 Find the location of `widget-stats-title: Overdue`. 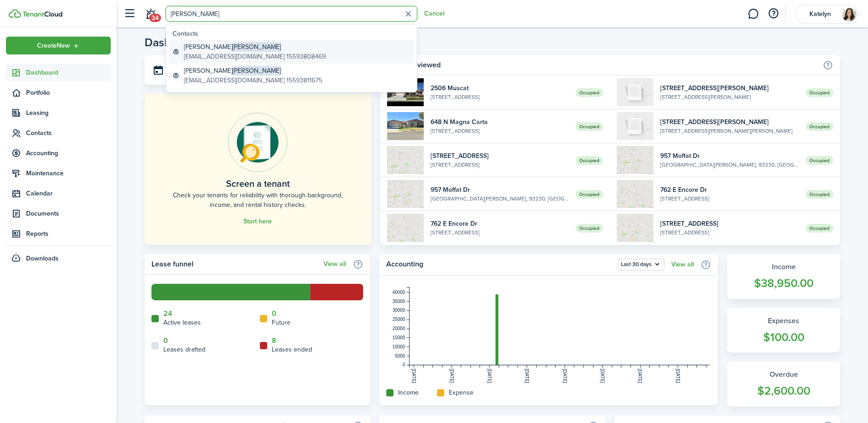

widget-stats-title: Overdue is located at coordinates (783, 374).